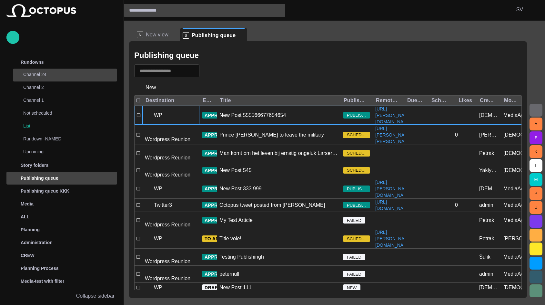 This screenshot has height=305, width=545. Describe the element at coordinates (536, 138) in the screenshot. I see `button: F` at that location.